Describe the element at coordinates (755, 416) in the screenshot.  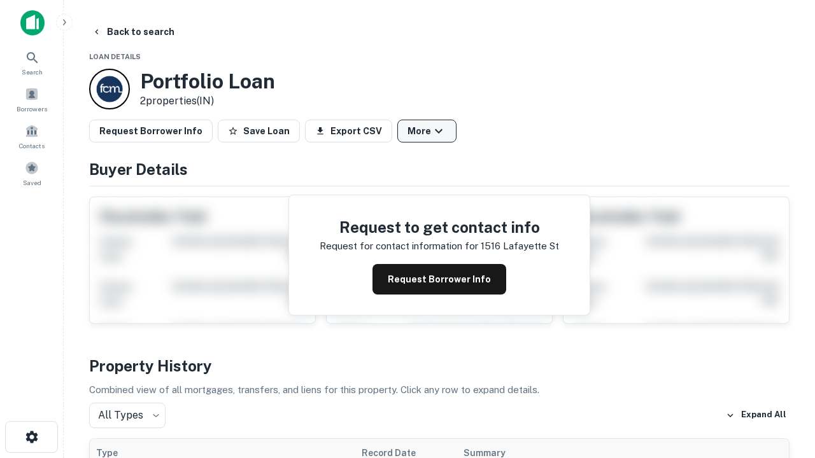
I see `button: Expand All` at that location.